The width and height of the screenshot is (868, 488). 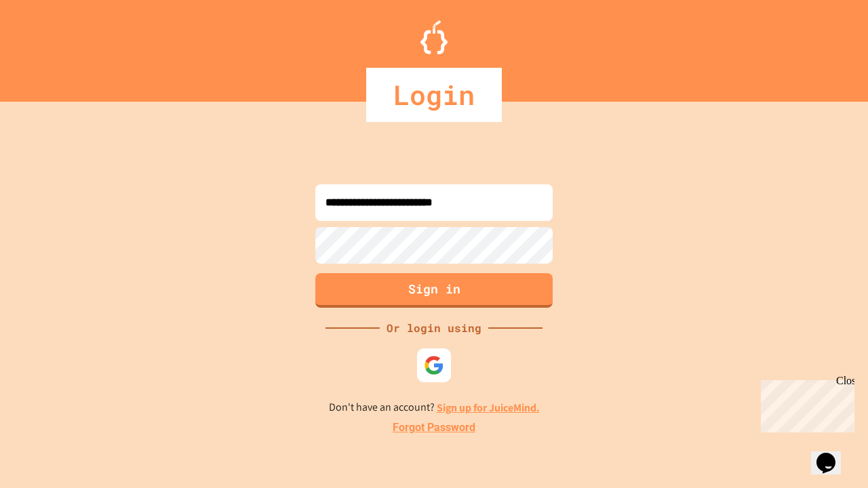 What do you see at coordinates (488, 407) in the screenshot?
I see `a: Sign up for JuiceMind.` at bounding box center [488, 407].